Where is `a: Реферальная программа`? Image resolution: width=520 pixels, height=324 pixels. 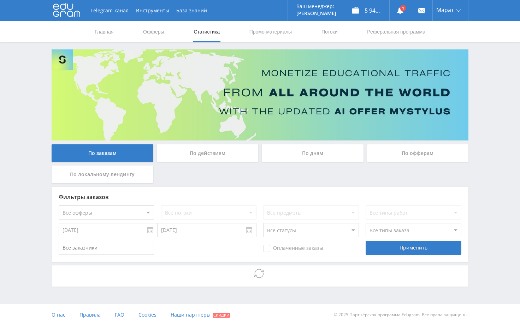 a: Реферальная программа is located at coordinates (396, 32).